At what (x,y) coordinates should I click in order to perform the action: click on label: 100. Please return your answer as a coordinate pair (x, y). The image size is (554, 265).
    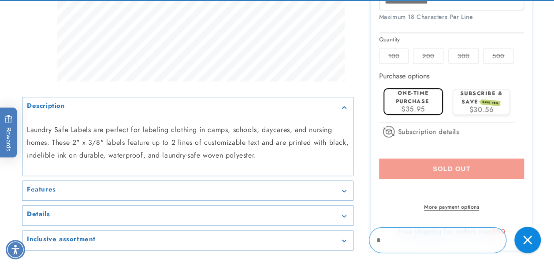
    Looking at the image, I should click on (394, 56).